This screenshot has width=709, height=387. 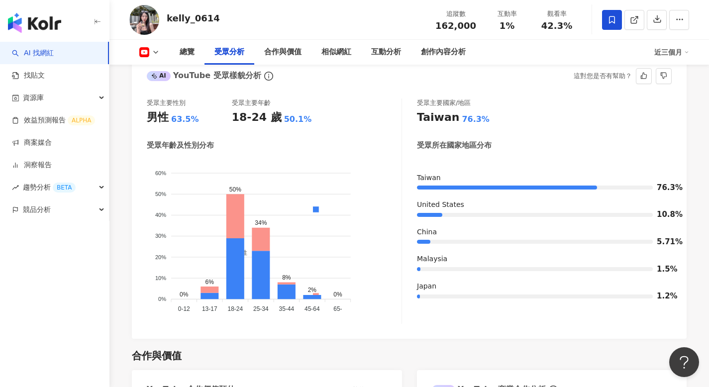 What do you see at coordinates (187, 52) in the screenshot?
I see `div: 總覽` at bounding box center [187, 52].